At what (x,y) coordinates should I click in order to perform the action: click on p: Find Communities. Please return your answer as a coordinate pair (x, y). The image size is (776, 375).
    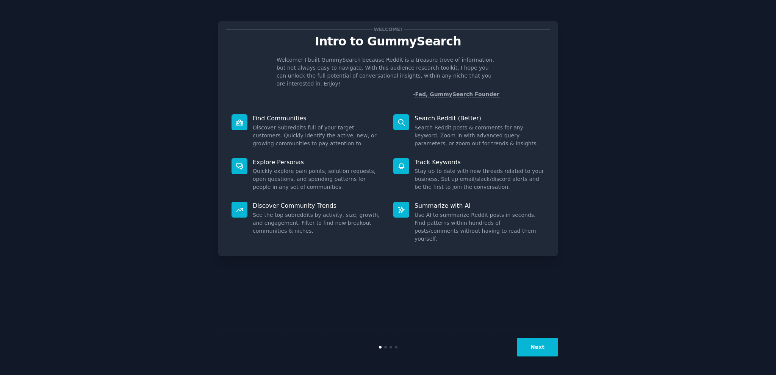
    Looking at the image, I should click on (317, 118).